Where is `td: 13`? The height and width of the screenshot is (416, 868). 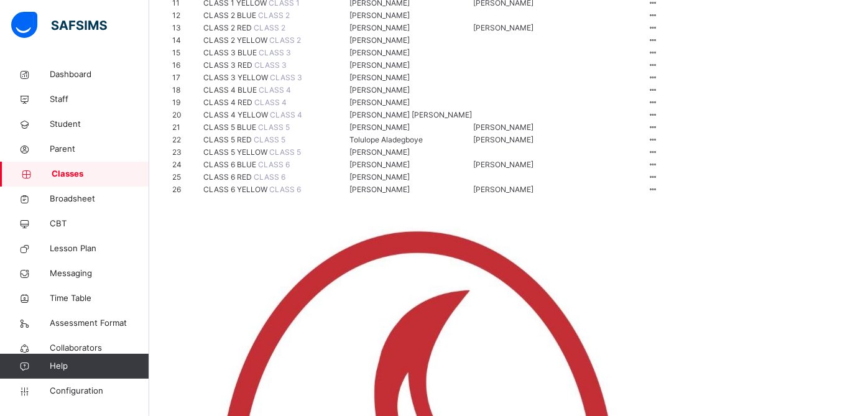
td: 13 is located at coordinates (187, 28).